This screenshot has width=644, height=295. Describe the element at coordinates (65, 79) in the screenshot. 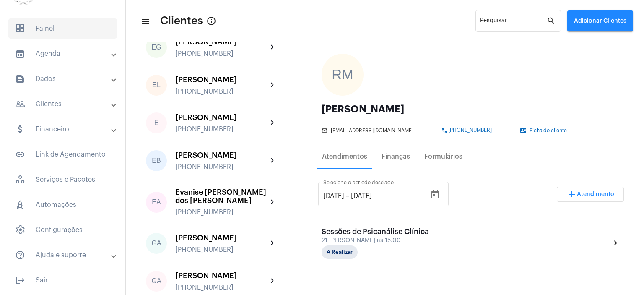

I see `mat-expansion-panel-header: sidenav iconDados` at that location.